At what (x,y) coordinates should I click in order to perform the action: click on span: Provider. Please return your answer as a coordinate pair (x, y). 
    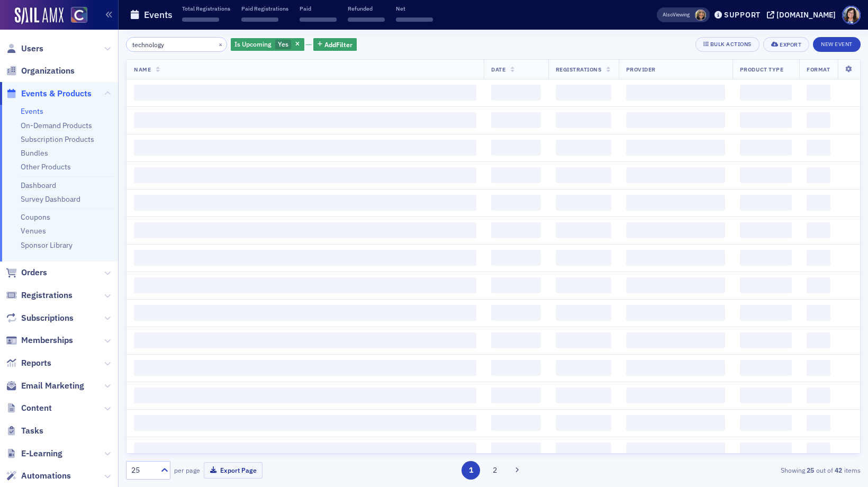
    Looking at the image, I should click on (641, 69).